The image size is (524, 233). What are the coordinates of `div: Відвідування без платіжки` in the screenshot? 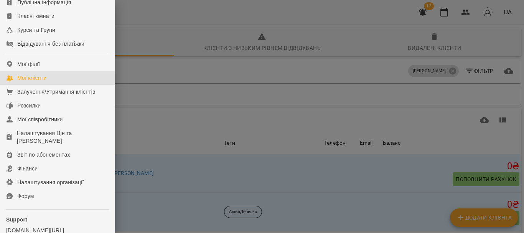 It's located at (51, 44).